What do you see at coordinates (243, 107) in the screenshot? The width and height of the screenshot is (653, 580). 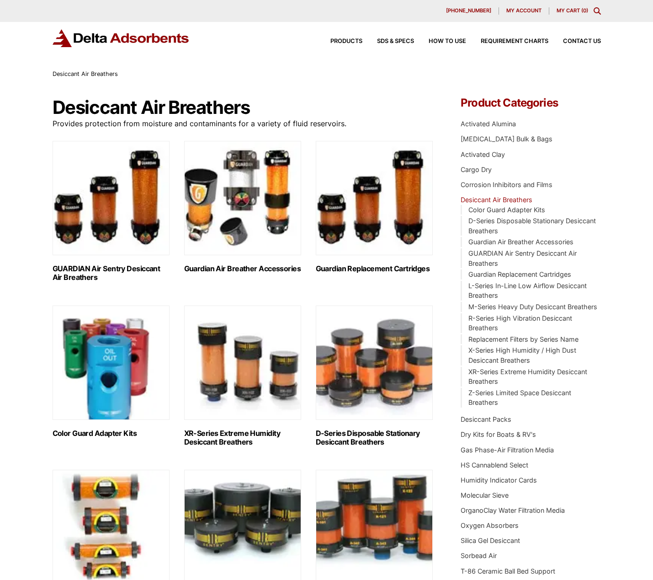 I see `h1: Desiccant Air Breathers` at bounding box center [243, 107].